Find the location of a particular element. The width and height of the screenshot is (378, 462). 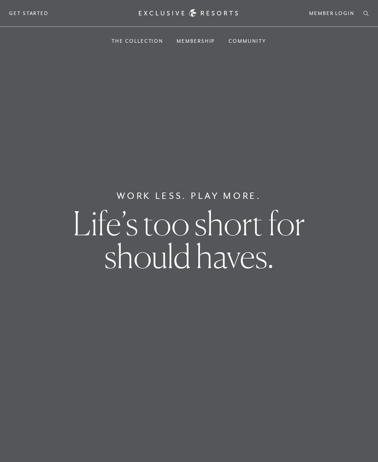

h6: Work Less. Play More. is located at coordinates (189, 196).